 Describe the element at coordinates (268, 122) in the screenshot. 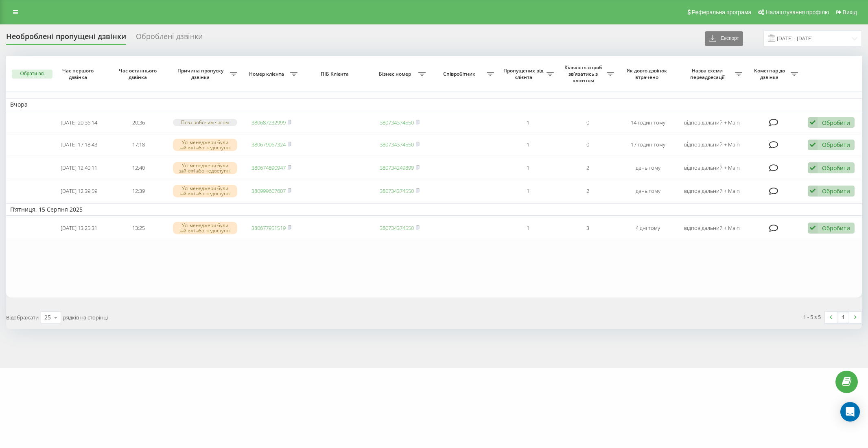

I see `a: 380687232999` at that location.